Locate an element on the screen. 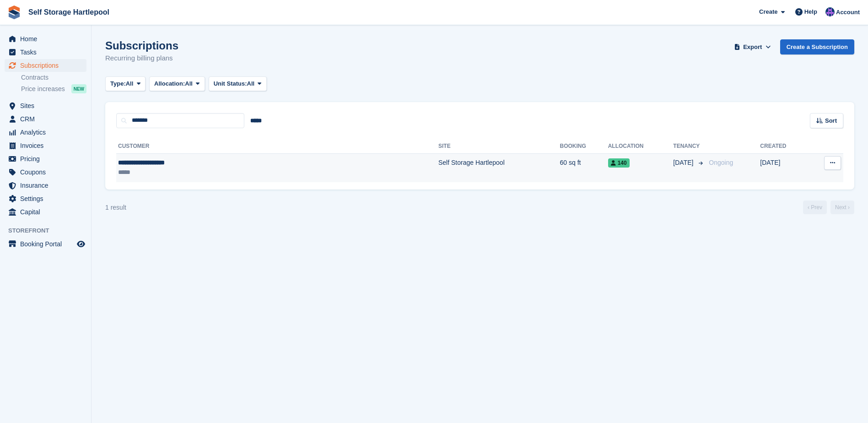  span: Capital is located at coordinates (47, 212).